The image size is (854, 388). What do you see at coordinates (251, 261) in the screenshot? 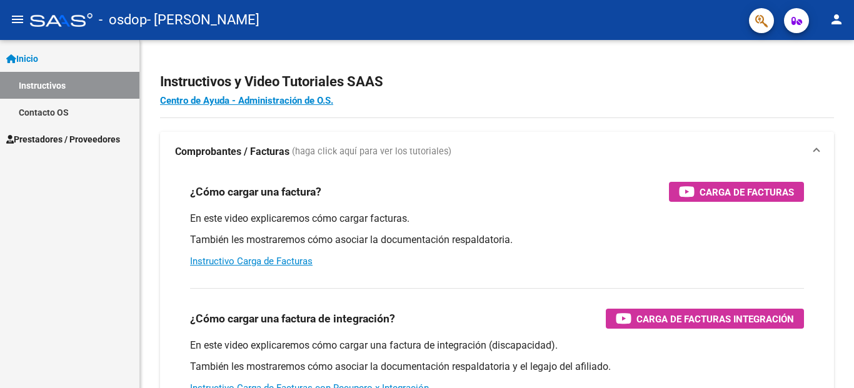
I see `a: Instructivo Carga de Facturas` at bounding box center [251, 261].